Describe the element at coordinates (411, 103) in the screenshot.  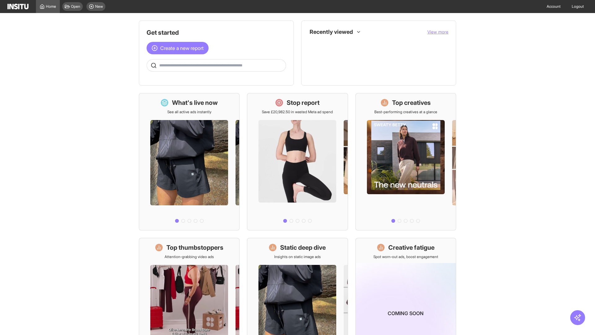
I see `h1: Top creatives` at that location.